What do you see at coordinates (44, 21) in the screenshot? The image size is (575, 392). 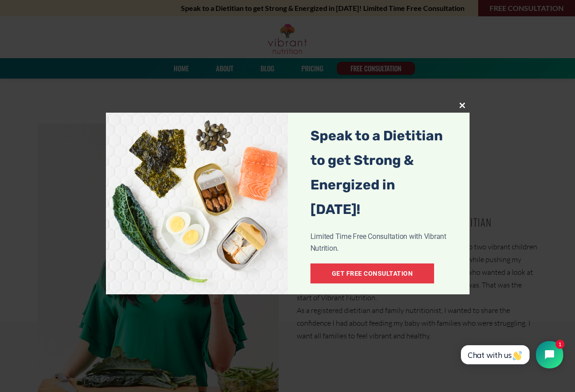 I see `span: Chat with us` at bounding box center [44, 21].